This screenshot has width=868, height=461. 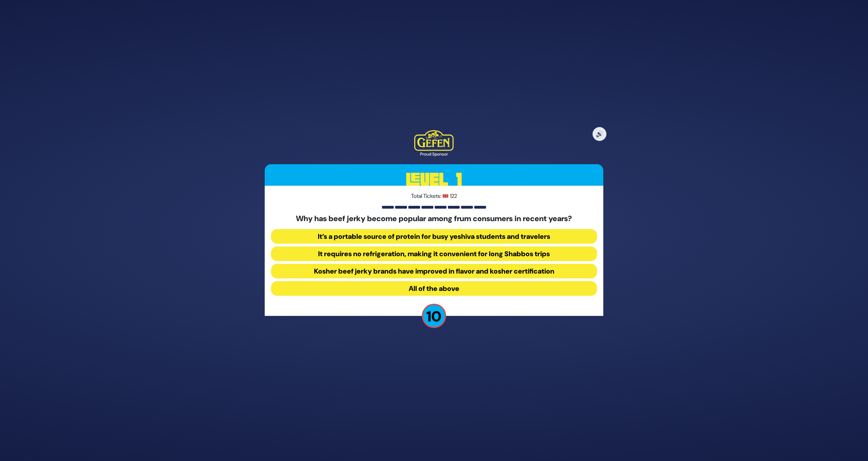 I want to click on p: Total Tickets: 🎟️ 122, so click(x=434, y=196).